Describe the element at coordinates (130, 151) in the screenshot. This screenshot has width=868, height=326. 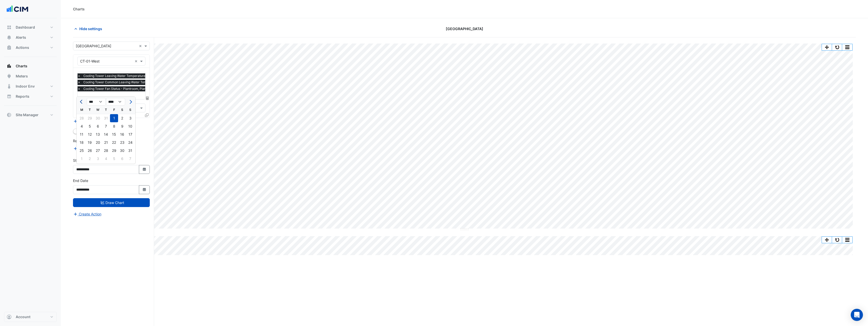
I see `div: Sunday, August 31, 2025` at that location.